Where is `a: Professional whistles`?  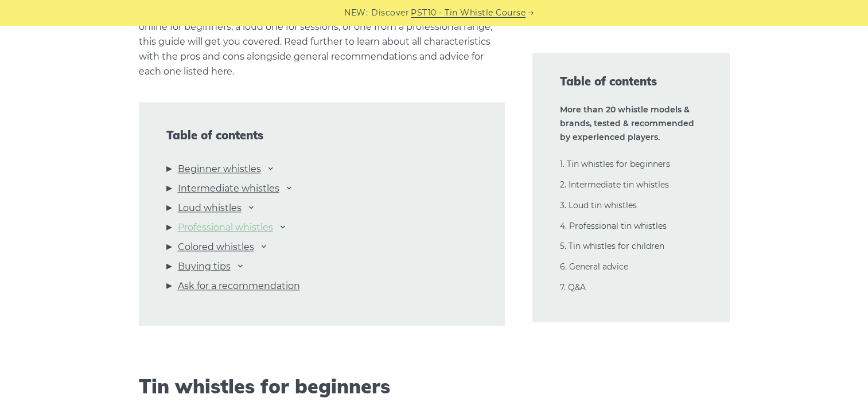 a: Professional whistles is located at coordinates (225, 228).